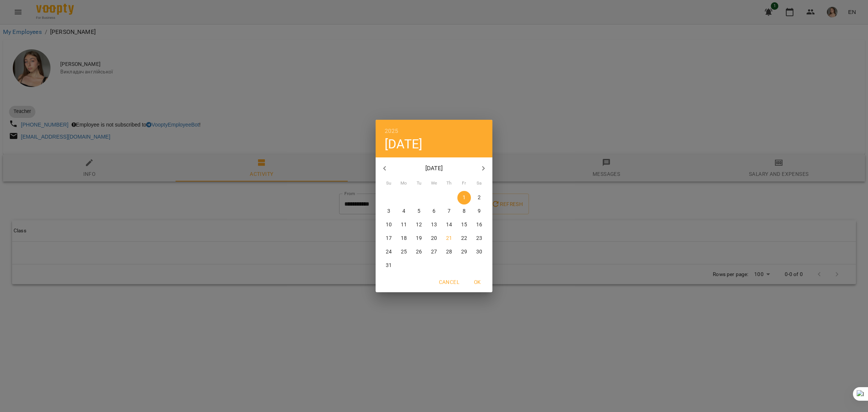 The width and height of the screenshot is (868, 412). Describe the element at coordinates (419, 252) in the screenshot. I see `button: 26` at that location.